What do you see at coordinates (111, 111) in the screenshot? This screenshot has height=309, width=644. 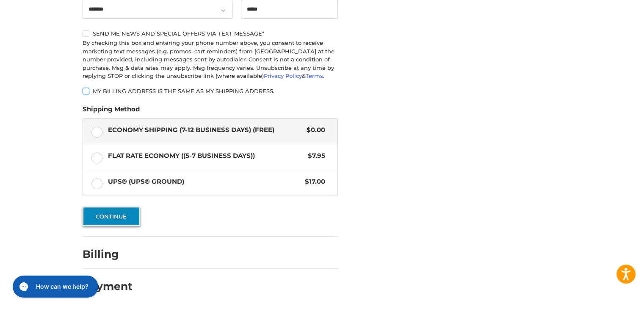 I see `legend: Shipping Method` at bounding box center [111, 111].